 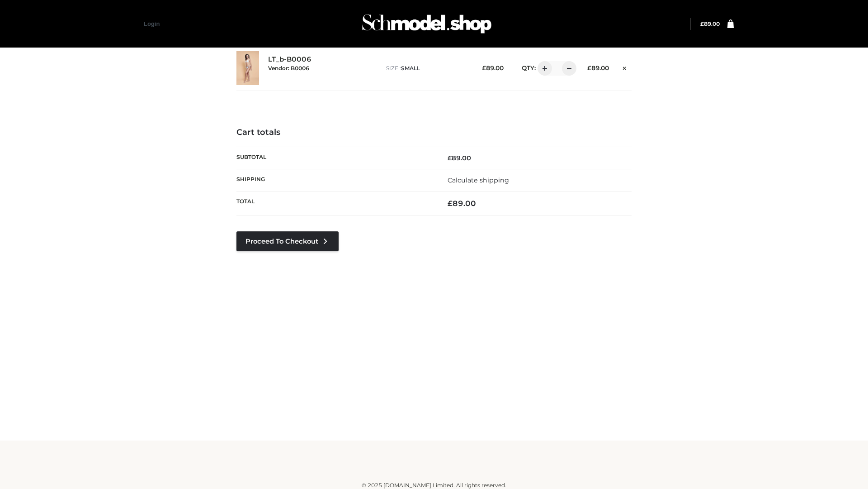 I want to click on a: Calculate shipping, so click(x=479, y=180).